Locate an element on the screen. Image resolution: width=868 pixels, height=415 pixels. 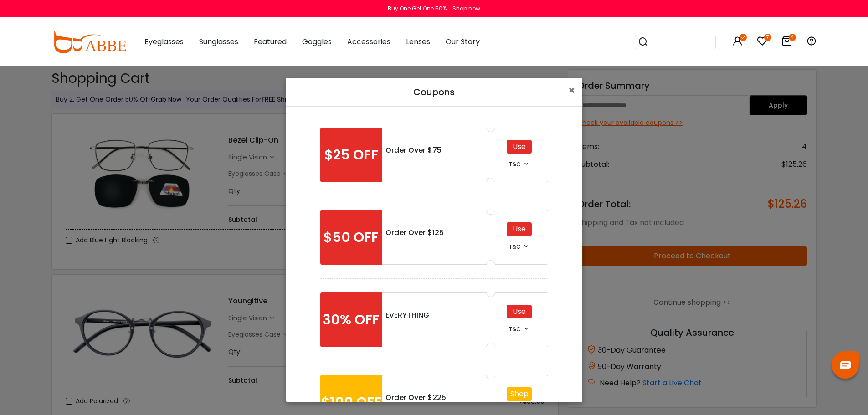
span: Lenses is located at coordinates (418, 42).